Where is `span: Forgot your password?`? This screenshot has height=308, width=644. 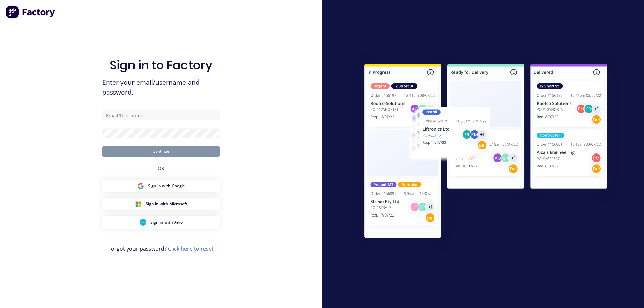 span: Forgot your password? is located at coordinates (161, 248).